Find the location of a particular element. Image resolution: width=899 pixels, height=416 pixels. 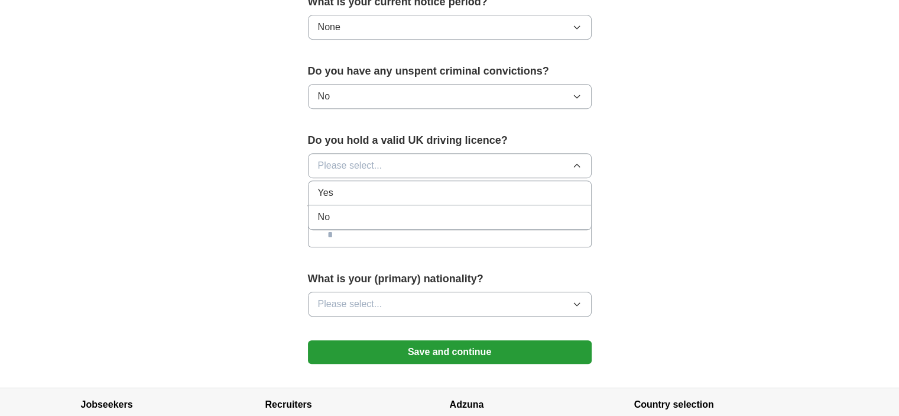

label: What is your (primary) nationality? is located at coordinates (450, 278).